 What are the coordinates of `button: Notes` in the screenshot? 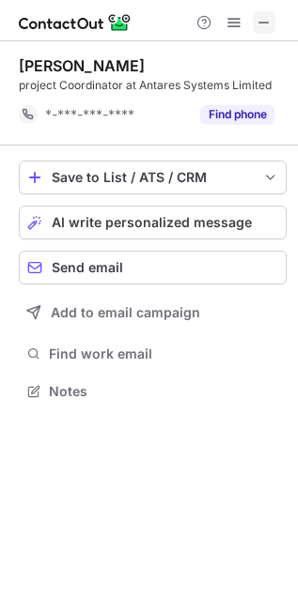 It's located at (152, 392).